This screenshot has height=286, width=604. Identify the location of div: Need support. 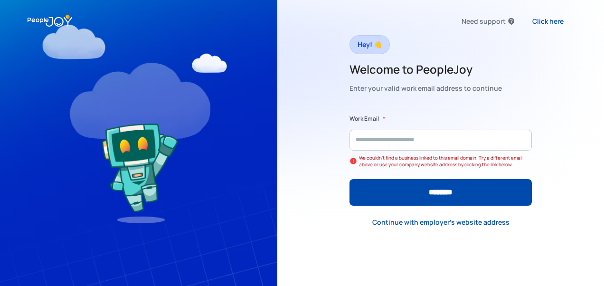
(484, 21).